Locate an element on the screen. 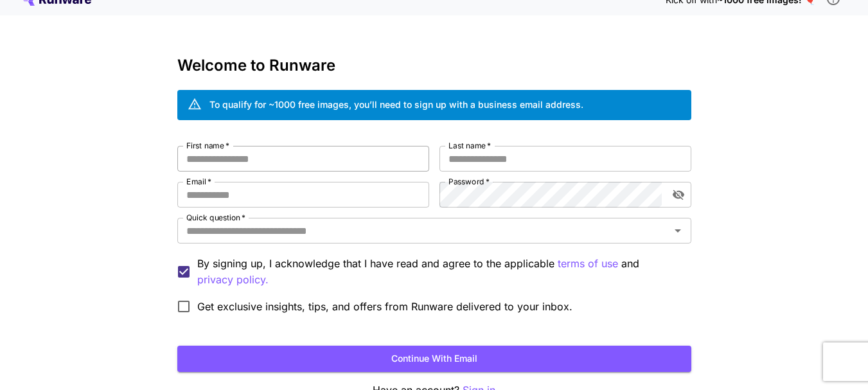 The image size is (868, 390). button: By signing up, I acknowledge that I have read and agree to the applicable and privacy policy. is located at coordinates (588, 264).